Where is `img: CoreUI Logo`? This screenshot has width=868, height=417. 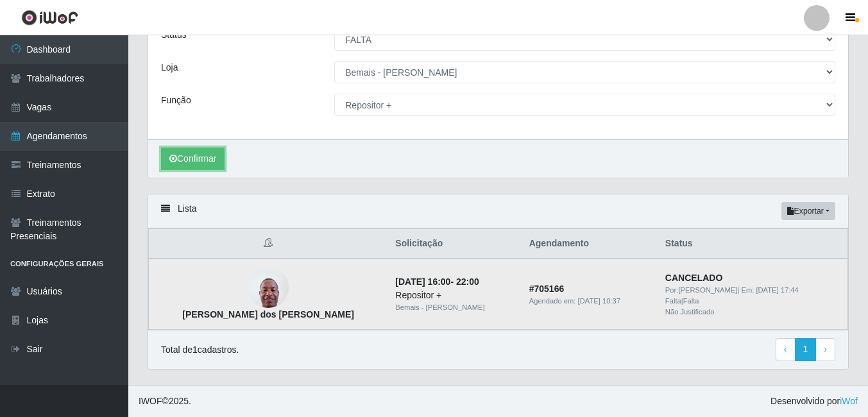
img: CoreUI Logo is located at coordinates (49, 17).